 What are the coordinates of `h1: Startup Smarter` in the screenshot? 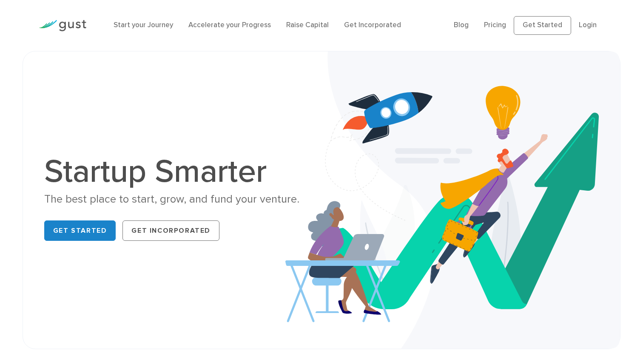 It's located at (180, 172).